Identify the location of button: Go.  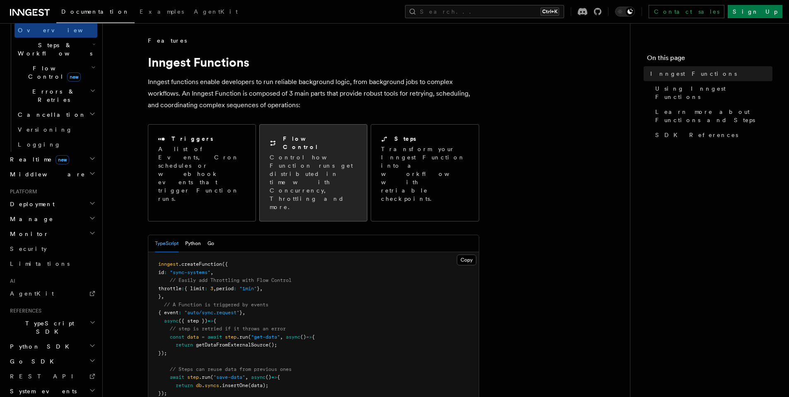
(211, 244).